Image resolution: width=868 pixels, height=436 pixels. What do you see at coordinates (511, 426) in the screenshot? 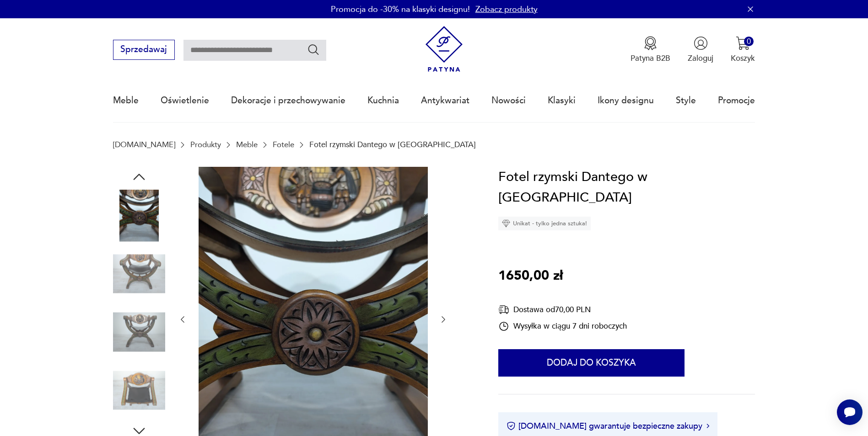
I see `img: Ikona certyfikatu` at bounding box center [511, 426].